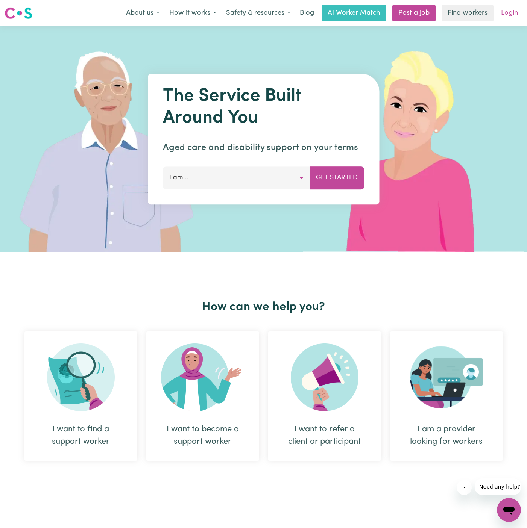 The image size is (527, 528). What do you see at coordinates (336, 178) in the screenshot?
I see `button: Get Started` at bounding box center [336, 178].